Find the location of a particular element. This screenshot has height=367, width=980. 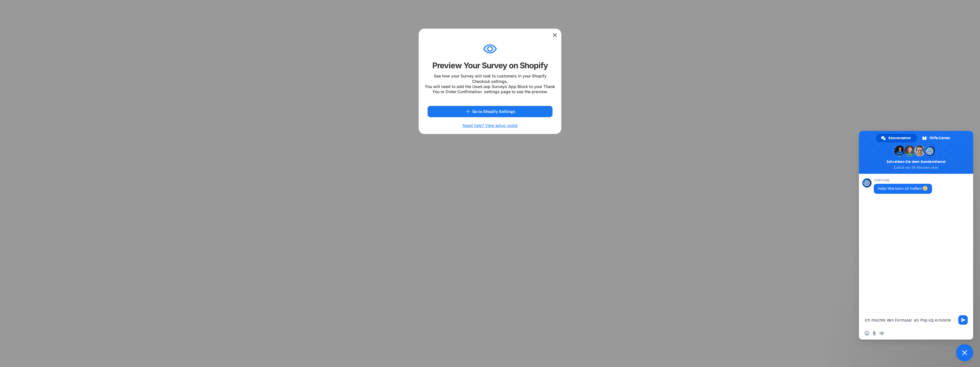

span: Audionachricht aufzeichnen is located at coordinates (882, 333).